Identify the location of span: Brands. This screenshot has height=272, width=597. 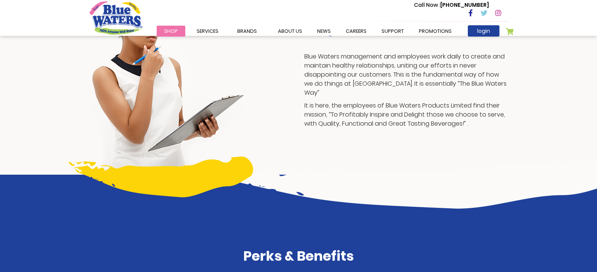
(247, 31).